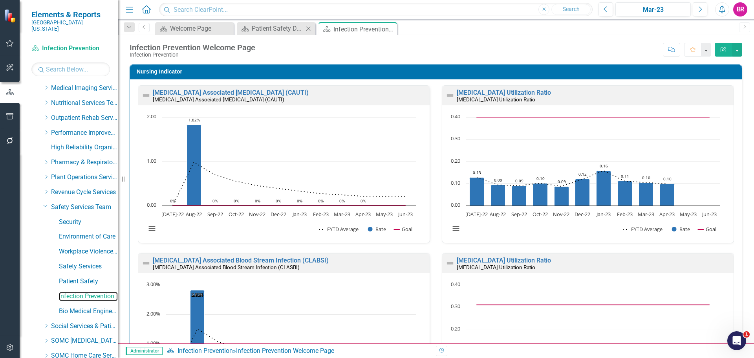  Describe the element at coordinates (604, 166) in the screenshot. I see `text: 0.16` at that location.